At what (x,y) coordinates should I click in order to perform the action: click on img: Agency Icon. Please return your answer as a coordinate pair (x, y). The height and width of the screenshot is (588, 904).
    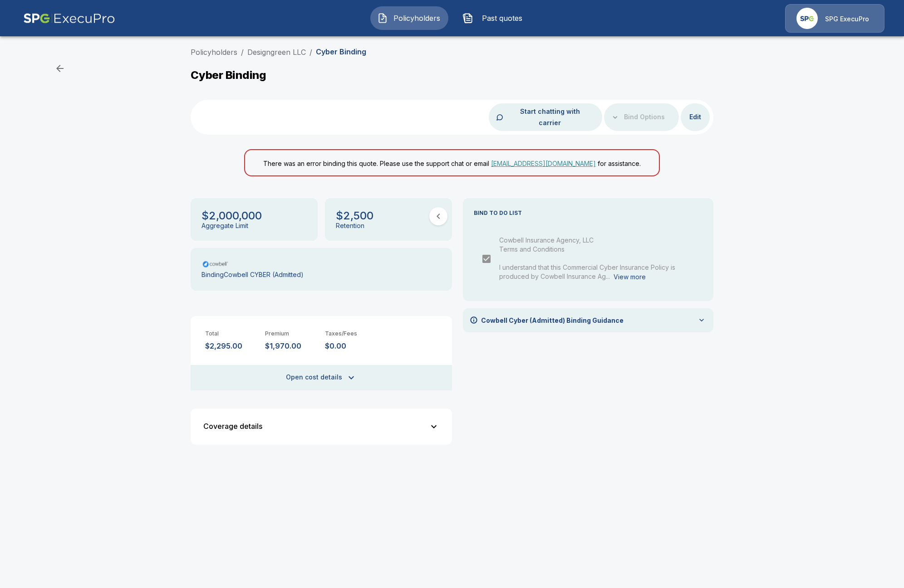
    Looking at the image, I should click on (806, 18).